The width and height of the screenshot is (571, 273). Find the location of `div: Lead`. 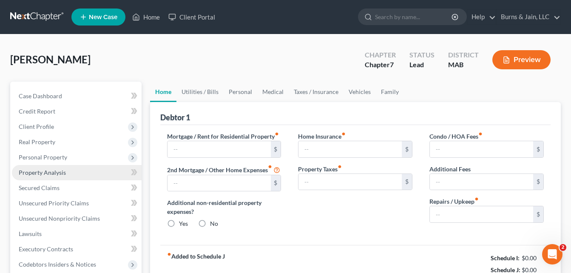

div: Lead is located at coordinates (421, 65).